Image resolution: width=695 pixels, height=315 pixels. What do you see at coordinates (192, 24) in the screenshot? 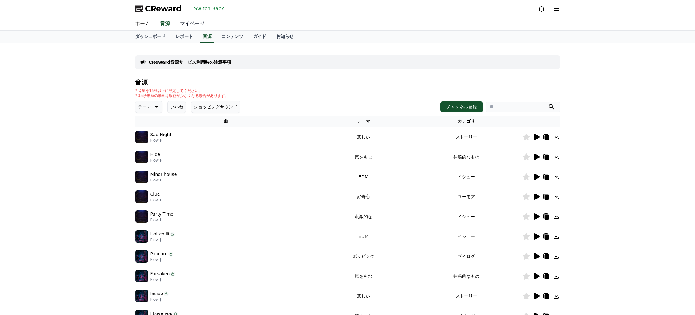
I see `a: マイページ` at bounding box center [192, 24].